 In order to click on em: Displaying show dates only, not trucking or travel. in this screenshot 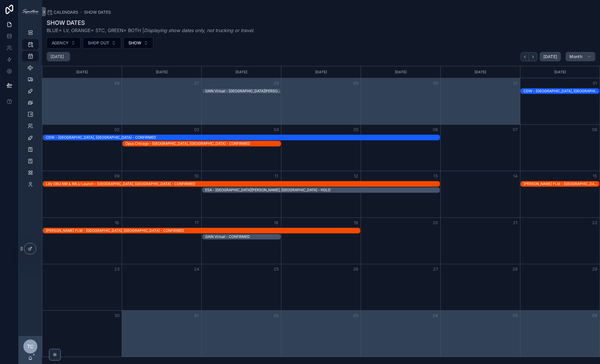, I will do `click(199, 31)`.